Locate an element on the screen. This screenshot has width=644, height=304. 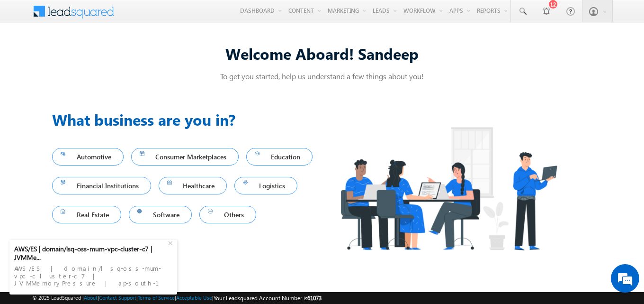
span: Logistics is located at coordinates (265, 185).